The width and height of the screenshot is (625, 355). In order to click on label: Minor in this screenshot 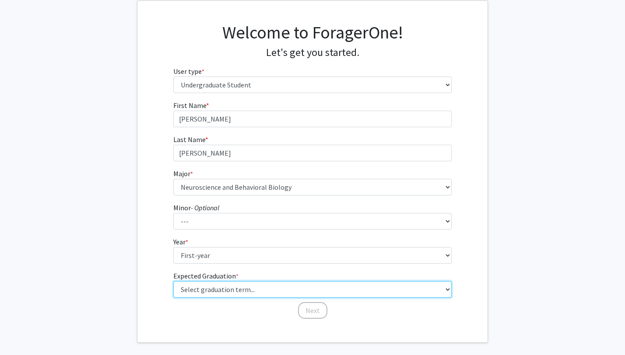, I will do `click(196, 208)`.